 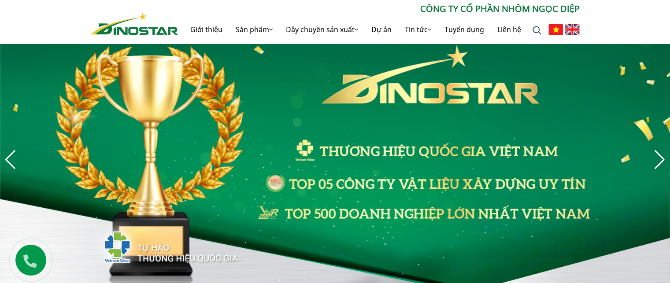 What do you see at coordinates (556, 30) in the screenshot?
I see `img: Tiếng Việt` at bounding box center [556, 30].